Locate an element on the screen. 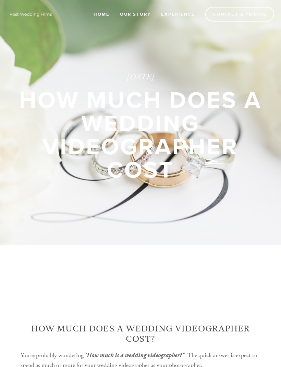 The height and width of the screenshot is (367, 281). h2: How Much Does a Wedding Videographer Cost? is located at coordinates (140, 334).